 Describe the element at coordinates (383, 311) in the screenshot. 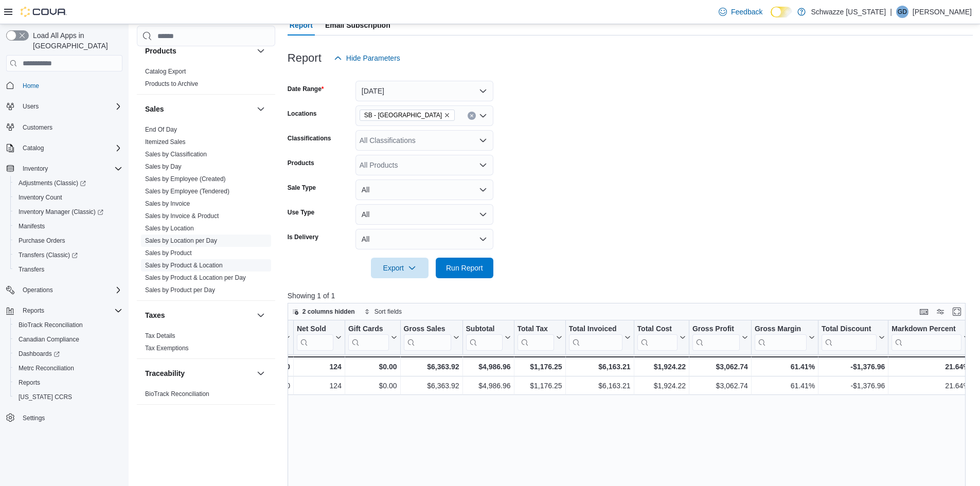

I see `button: Sort fields` at that location.